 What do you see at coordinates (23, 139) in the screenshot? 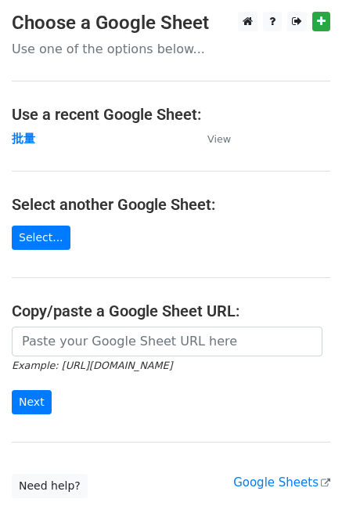
I see `strong: 批量` at bounding box center [23, 139].